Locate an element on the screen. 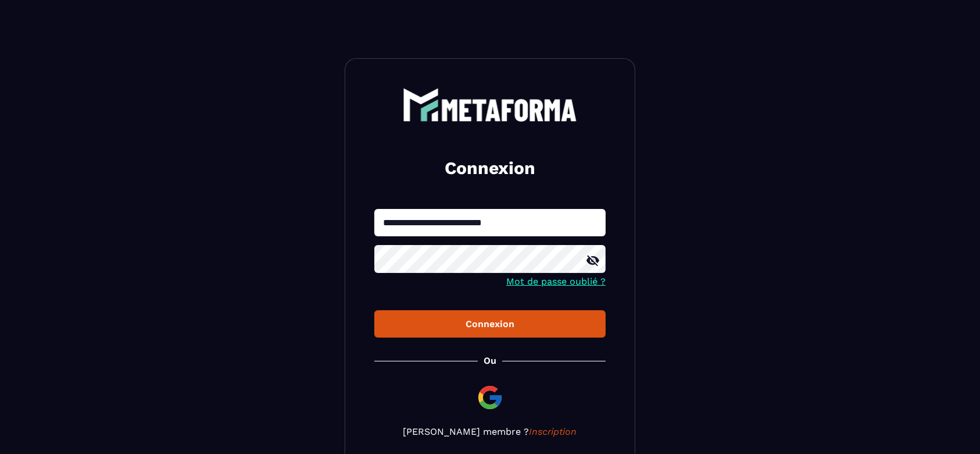 This screenshot has width=980, height=454. img: logo is located at coordinates (490, 104).